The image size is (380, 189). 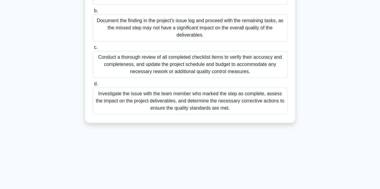 What do you see at coordinates (190, 65) in the screenshot?
I see `div: Conduct a thorough review of all completed checklist items to verify their accuracy and completen...` at bounding box center [190, 65].